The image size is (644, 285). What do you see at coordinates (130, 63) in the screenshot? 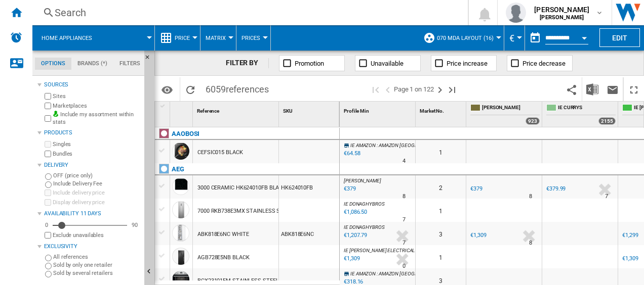
I see `md-tab-item: Filters` at bounding box center [130, 63].